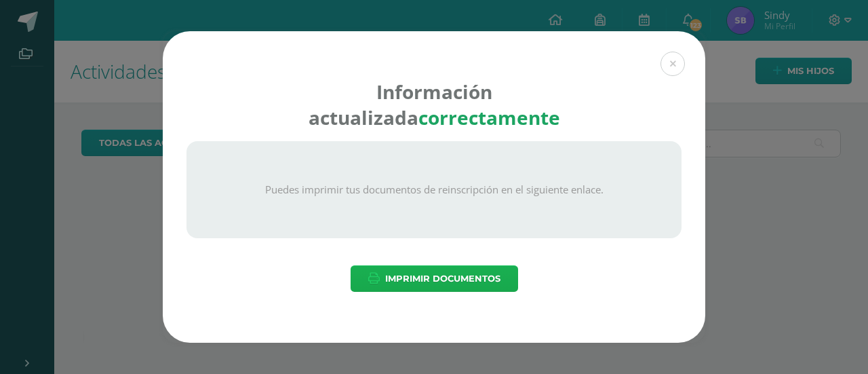 This screenshot has width=868, height=374. Describe the element at coordinates (434, 278) in the screenshot. I see `button: Imprimir Documentos` at that location.